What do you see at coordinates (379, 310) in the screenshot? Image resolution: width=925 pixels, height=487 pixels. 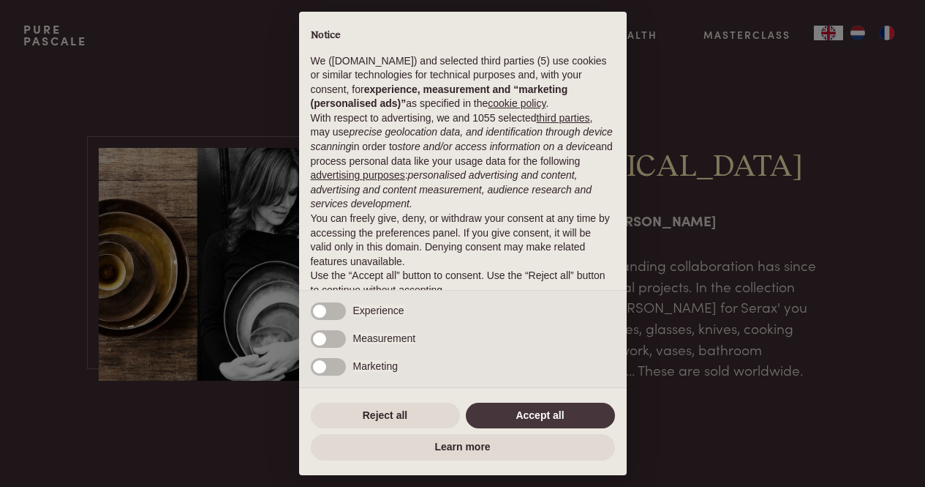 I see `span: Experience` at bounding box center [379, 310].